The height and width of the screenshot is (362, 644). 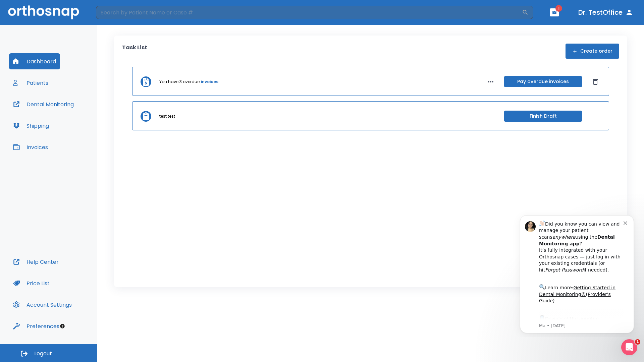 I want to click on button: Help Center, so click(x=36, y=262).